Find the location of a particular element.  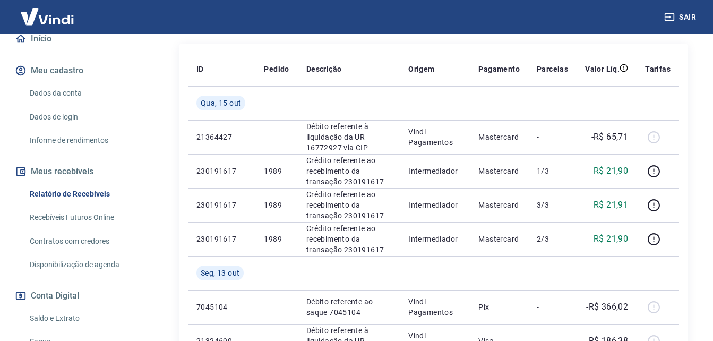

span: Seg, 13 out is located at coordinates (220, 273).